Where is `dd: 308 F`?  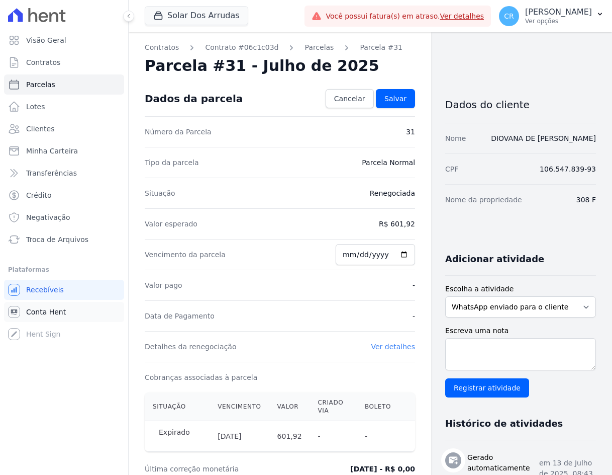
dd: 308 F is located at coordinates (586, 200).